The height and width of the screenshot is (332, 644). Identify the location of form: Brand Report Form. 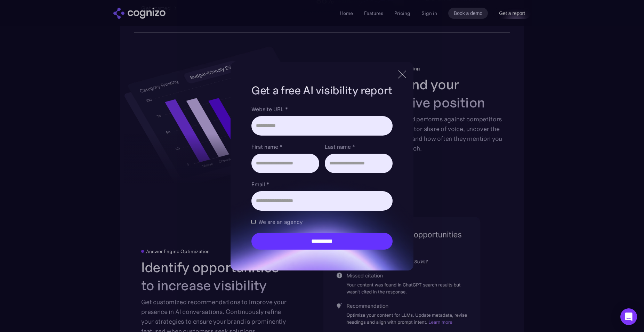
(322, 177).